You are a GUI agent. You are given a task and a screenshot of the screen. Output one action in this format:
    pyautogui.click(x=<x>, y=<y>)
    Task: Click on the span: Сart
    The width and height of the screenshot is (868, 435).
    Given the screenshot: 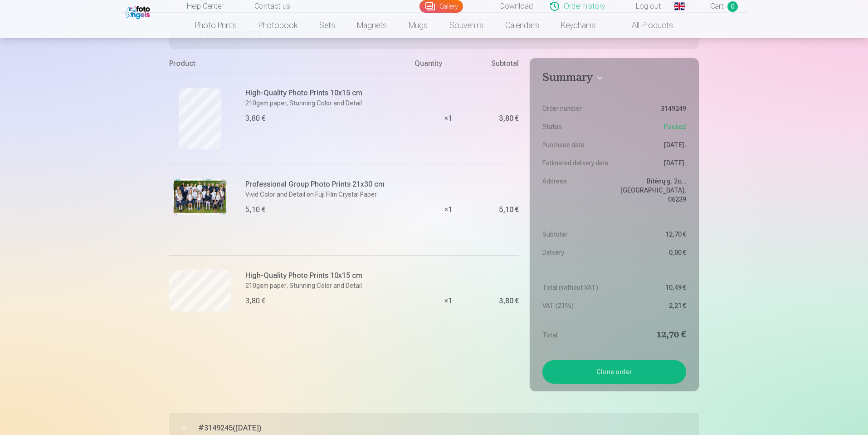 What is the action you would take?
    pyautogui.click(x=717, y=6)
    